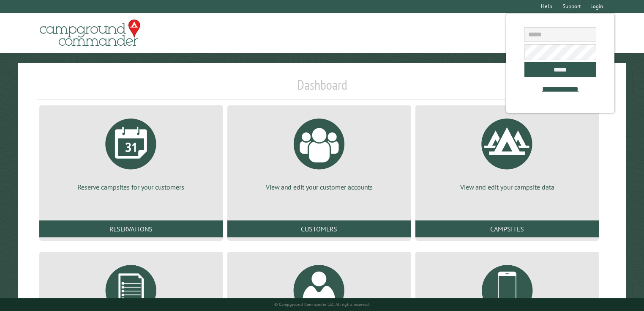  Describe the element at coordinates (90, 33) in the screenshot. I see `img: Campground Commander` at that location.